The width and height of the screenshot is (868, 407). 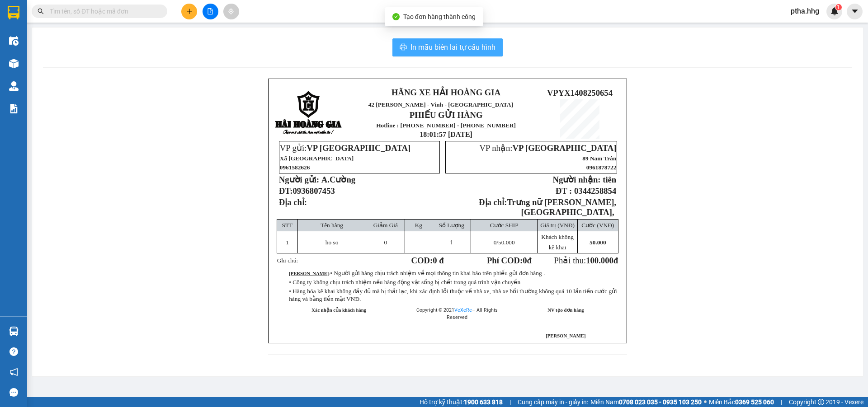 I want to click on span: • Người gửi hàng chịu trách nhiệm về mọi thông tin khai báo trên phiếu gửi đơn hàng ., so click(x=437, y=273).